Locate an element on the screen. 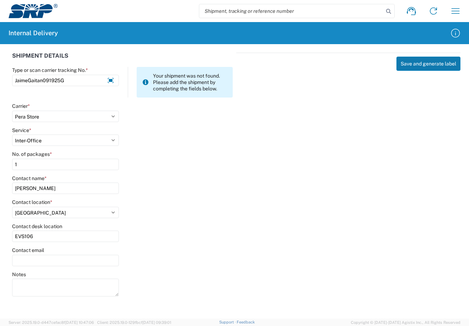 This screenshot has width=469, height=326. label: Carrier is located at coordinates (21, 106).